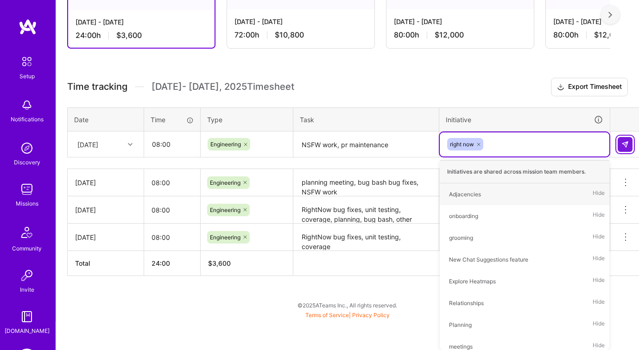 The height and width of the screenshot is (350, 639). I want to click on span: Time tracking, so click(97, 87).